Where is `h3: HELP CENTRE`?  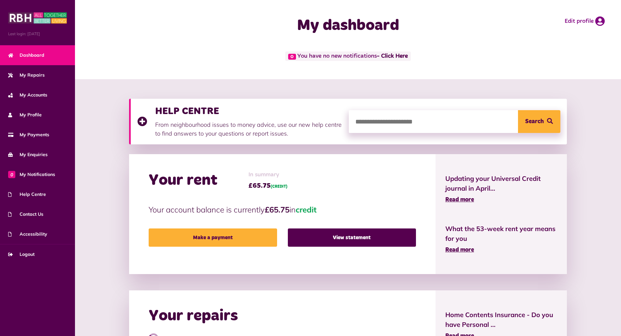
h3: HELP CENTRE is located at coordinates (249, 111).